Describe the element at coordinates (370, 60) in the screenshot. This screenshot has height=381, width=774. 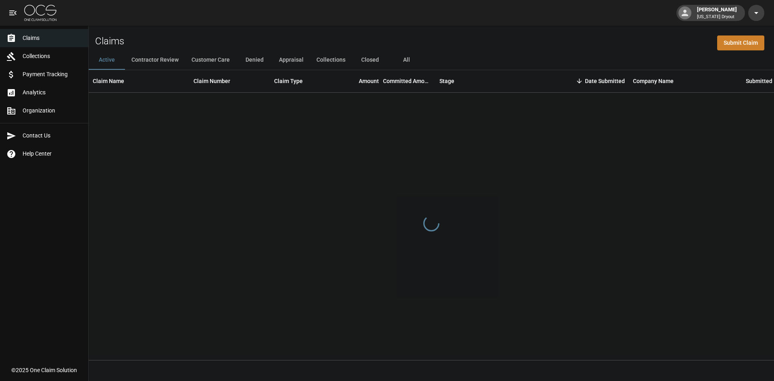
I see `button: Closed` at that location.